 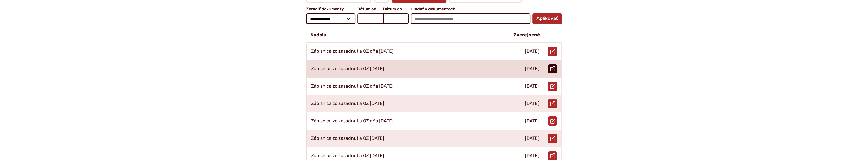 What do you see at coordinates (470, 19) in the screenshot?
I see `input: Hľadať v dokumentoch` at bounding box center [470, 19].